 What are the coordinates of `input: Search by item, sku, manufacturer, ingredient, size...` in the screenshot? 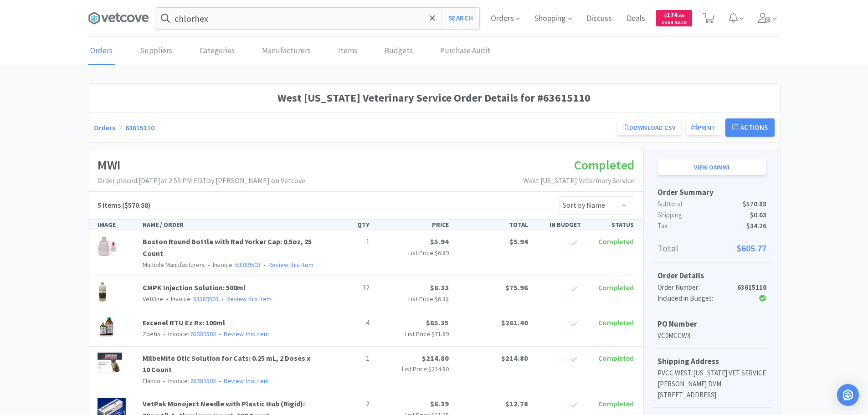 It's located at (318, 18).